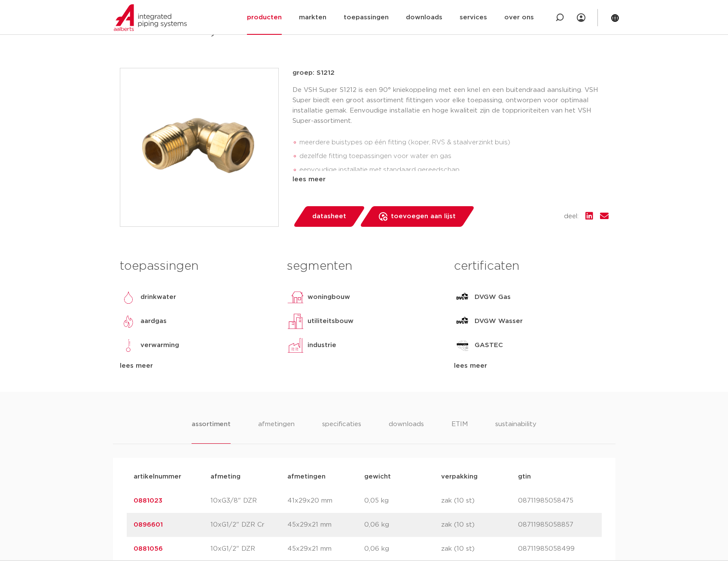 This screenshot has width=728, height=561. What do you see at coordinates (295, 345) in the screenshot?
I see `img: industrie` at bounding box center [295, 345].